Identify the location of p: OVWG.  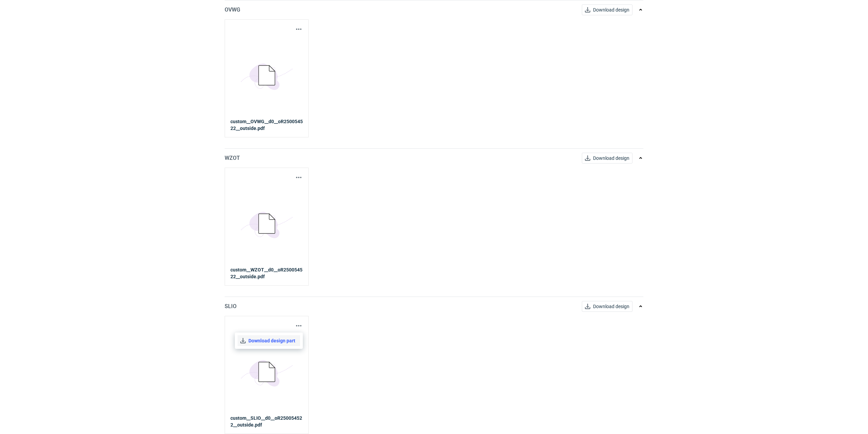
(232, 10).